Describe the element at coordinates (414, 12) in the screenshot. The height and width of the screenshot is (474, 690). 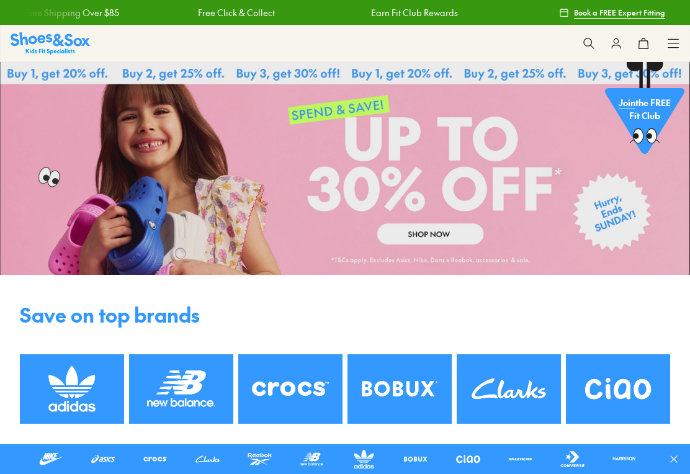
I see `a: Earn Fit Club Rewards` at that location.